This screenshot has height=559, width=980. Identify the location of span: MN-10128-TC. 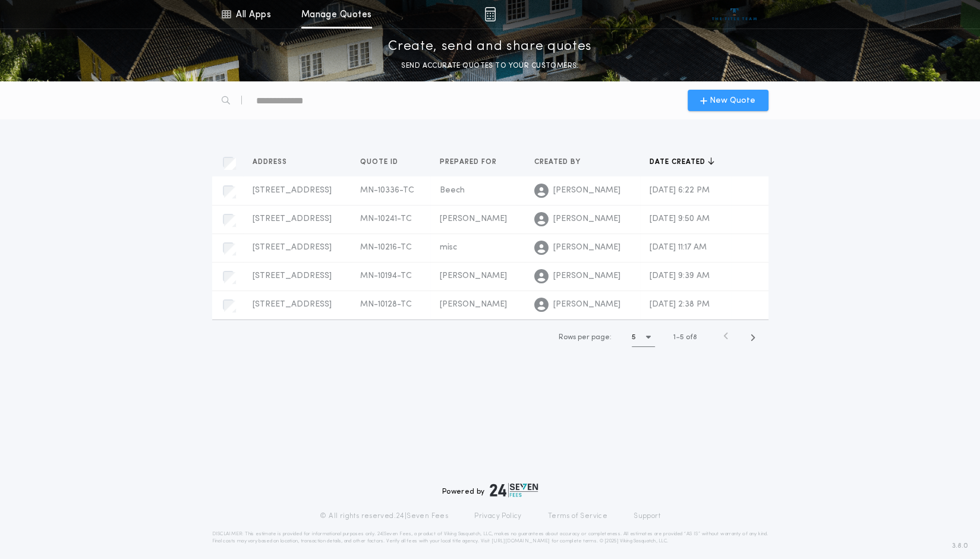
(386, 304).